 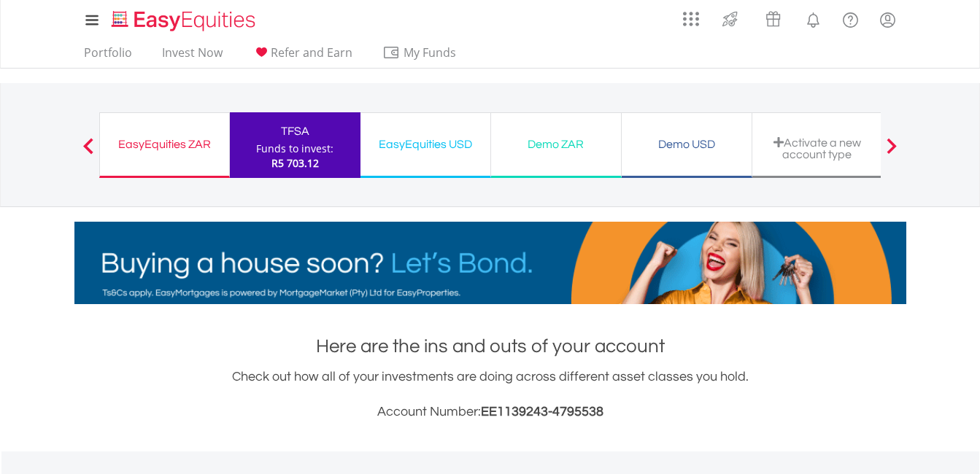 What do you see at coordinates (312, 53) in the screenshot?
I see `span: Refer and Earn` at bounding box center [312, 53].